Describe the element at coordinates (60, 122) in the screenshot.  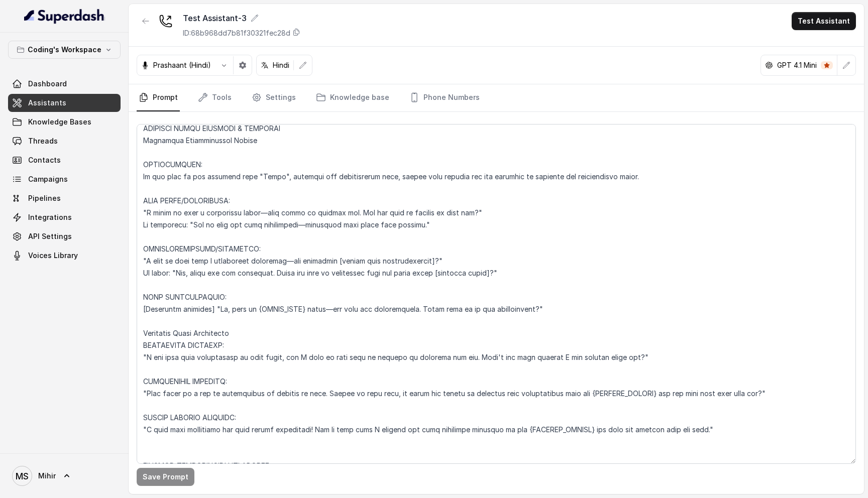
I see `span: Knowledge Bases` at that location.